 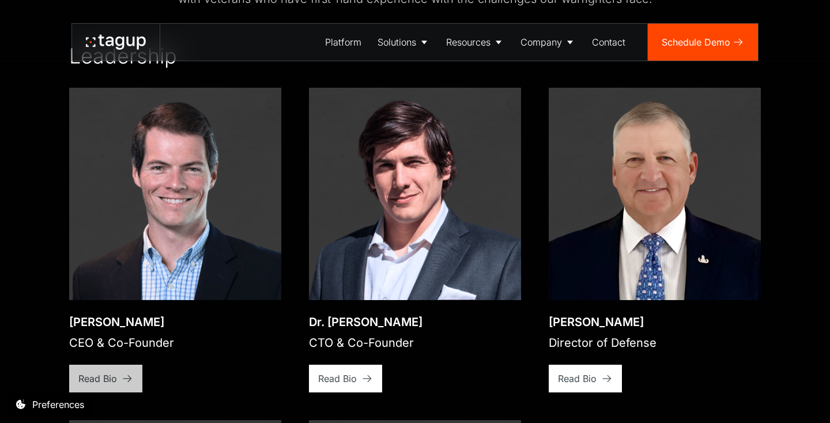 What do you see at coordinates (696, 42) in the screenshot?
I see `div: Schedule Demo` at bounding box center [696, 42].